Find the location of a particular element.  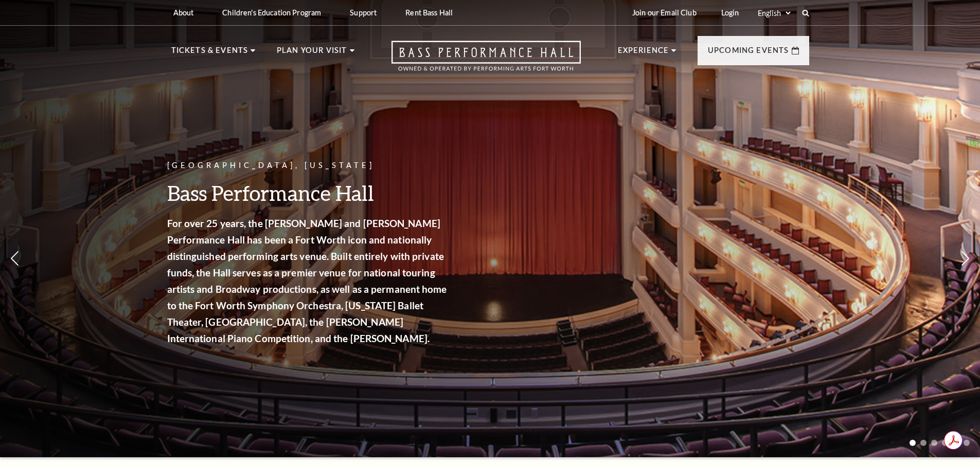

p: Experience is located at coordinates (643, 53).